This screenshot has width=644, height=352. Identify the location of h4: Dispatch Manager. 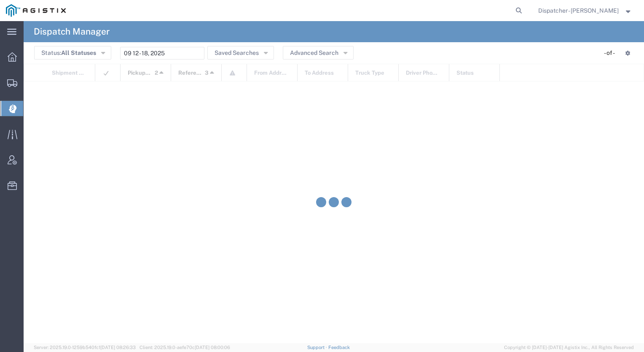
(71, 32).